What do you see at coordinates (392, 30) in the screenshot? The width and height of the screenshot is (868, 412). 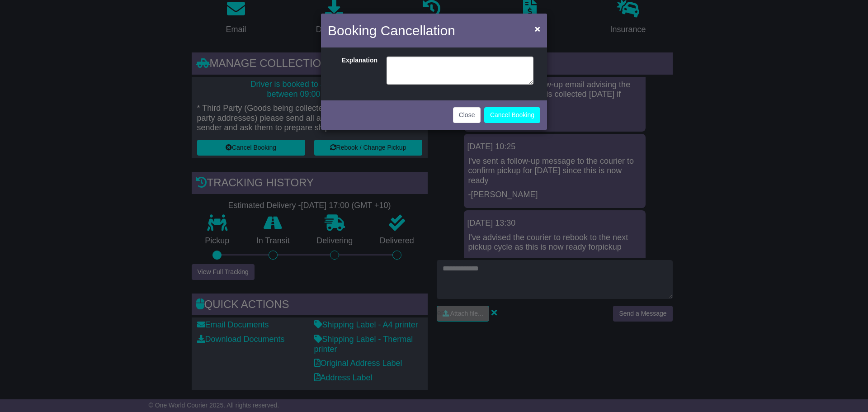 I see `h4: Booking Cancellation` at bounding box center [392, 30].